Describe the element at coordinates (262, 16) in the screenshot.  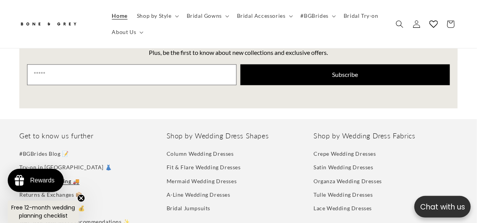
I see `span: Bridal Accessories` at that location.